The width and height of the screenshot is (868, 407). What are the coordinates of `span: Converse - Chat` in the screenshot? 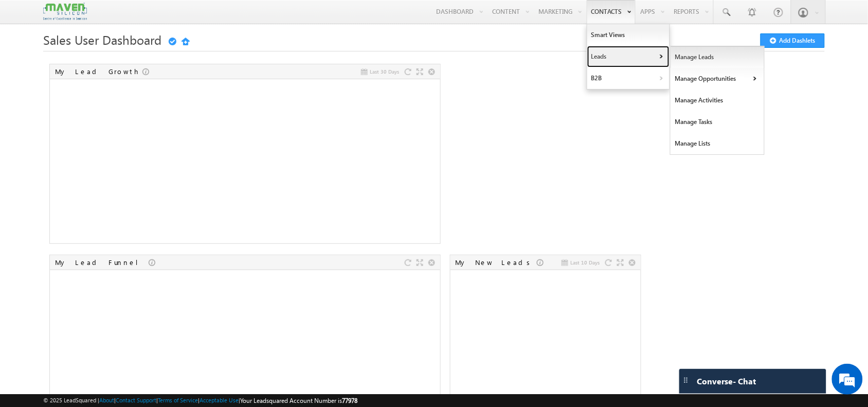 It's located at (726, 381).